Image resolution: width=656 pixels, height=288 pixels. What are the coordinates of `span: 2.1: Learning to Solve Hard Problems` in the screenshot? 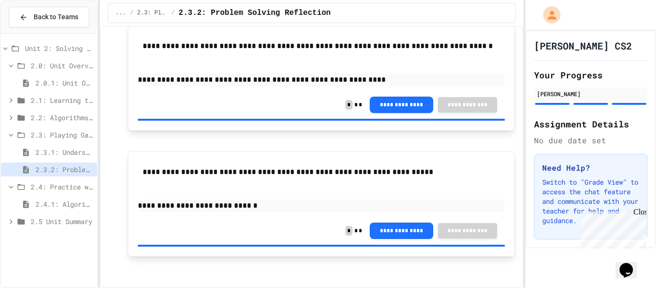 It's located at (62, 100).